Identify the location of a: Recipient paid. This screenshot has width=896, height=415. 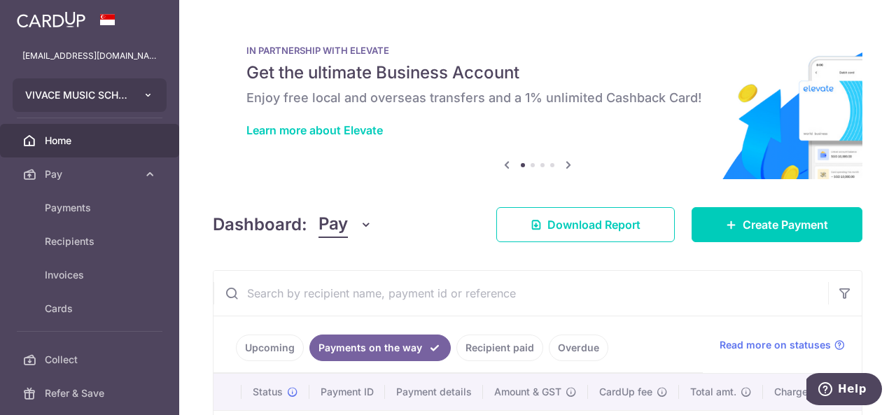
(500, 348).